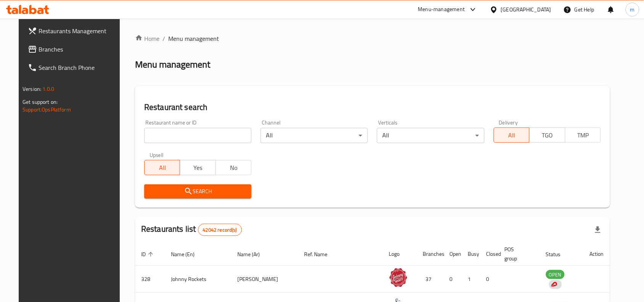  Describe the element at coordinates (194, 38) in the screenshot. I see `span: Menu management` at that location.